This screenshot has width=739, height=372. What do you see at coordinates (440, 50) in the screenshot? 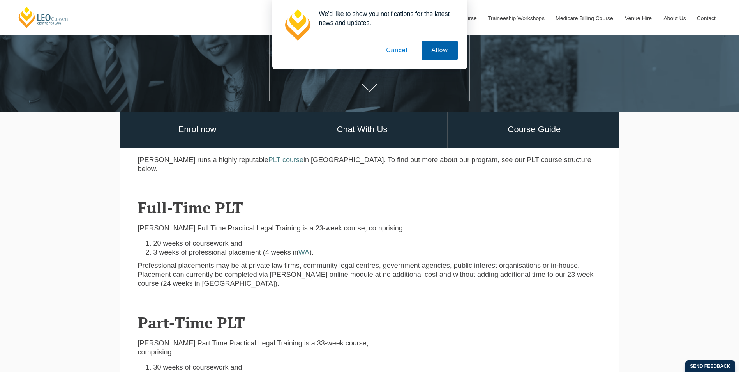
I see `button: Allow` at bounding box center [440, 50].